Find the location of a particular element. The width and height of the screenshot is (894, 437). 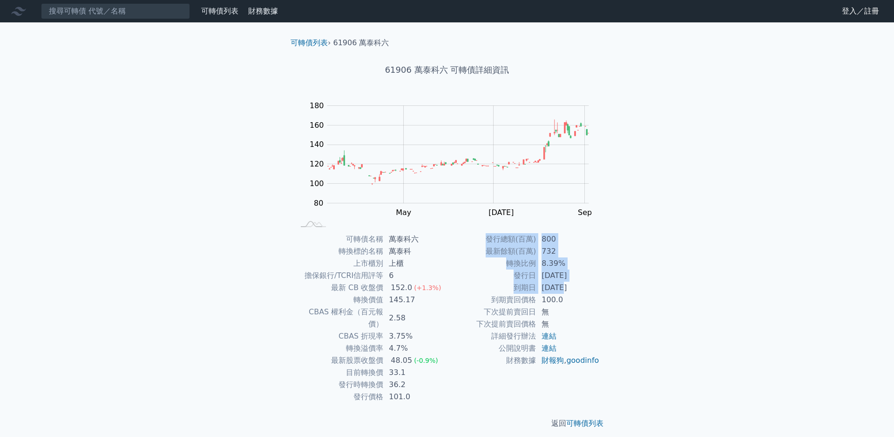

li: 61906 萬泰科六 is located at coordinates (362, 43).